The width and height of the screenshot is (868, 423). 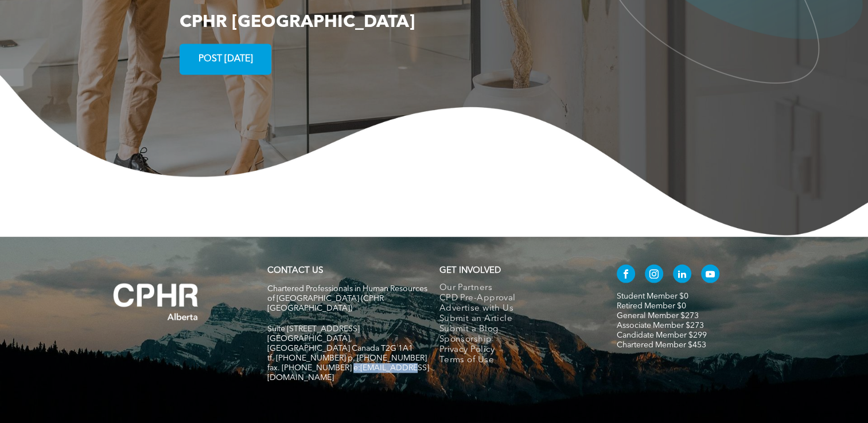 I want to click on a: Sponsorship, so click(x=516, y=340).